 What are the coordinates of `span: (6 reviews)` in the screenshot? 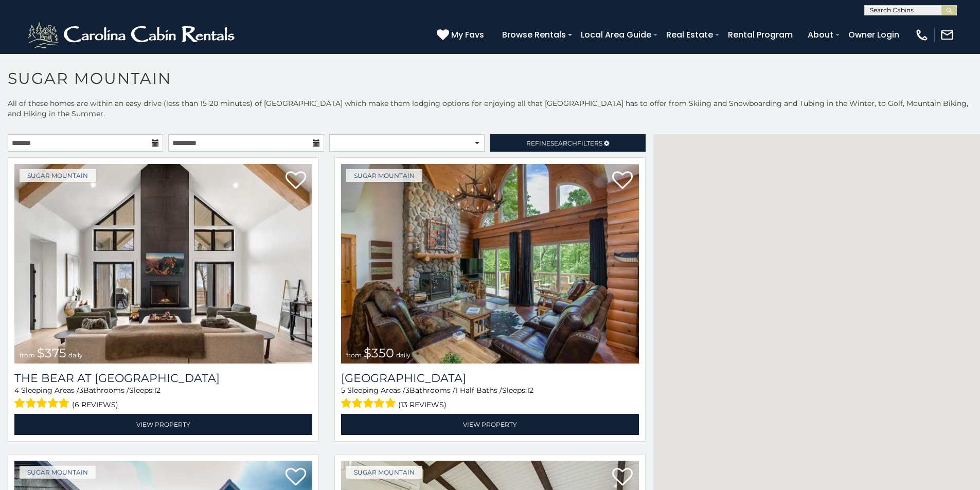 It's located at (95, 404).